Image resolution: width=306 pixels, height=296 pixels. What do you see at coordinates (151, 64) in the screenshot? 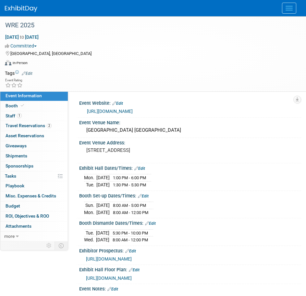
I see `div: Event Format` at bounding box center [151, 64].